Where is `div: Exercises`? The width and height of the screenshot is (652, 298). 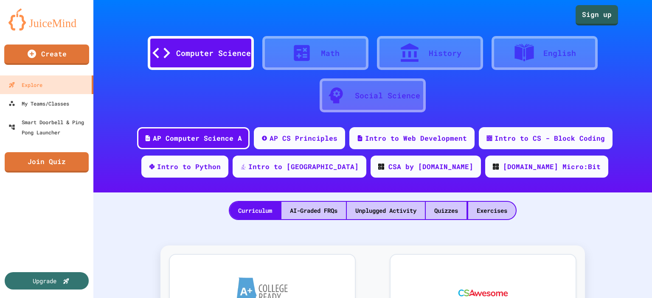
div: Exercises is located at coordinates (492, 210).